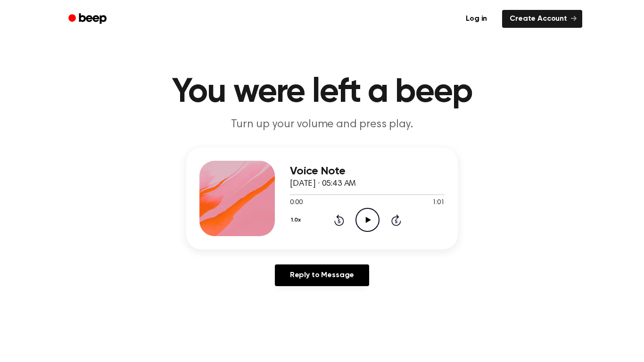 The width and height of the screenshot is (644, 362). Describe the element at coordinates (322, 93) in the screenshot. I see `h1: You were left a beep` at that location.